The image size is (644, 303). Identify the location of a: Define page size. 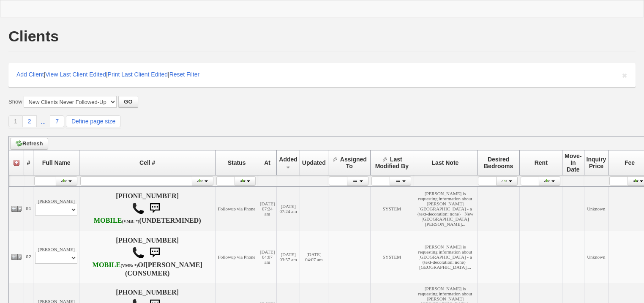
(93, 121).